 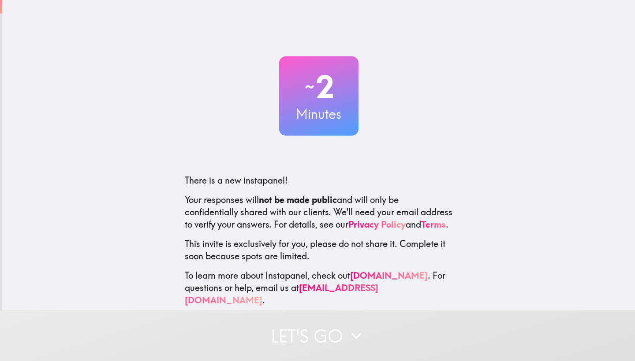 I want to click on a: Terms, so click(x=433, y=224).